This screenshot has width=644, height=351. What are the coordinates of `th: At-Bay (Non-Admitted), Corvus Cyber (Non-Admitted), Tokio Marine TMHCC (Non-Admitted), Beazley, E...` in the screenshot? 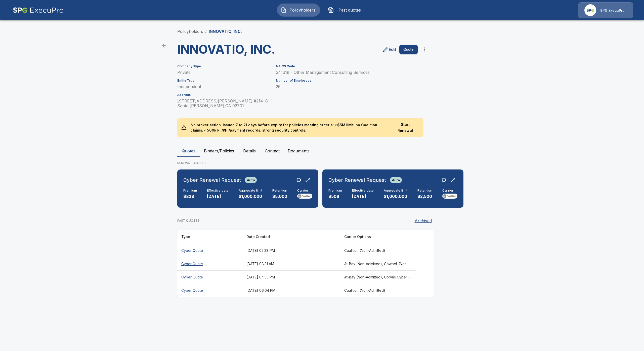 It's located at (378, 277).